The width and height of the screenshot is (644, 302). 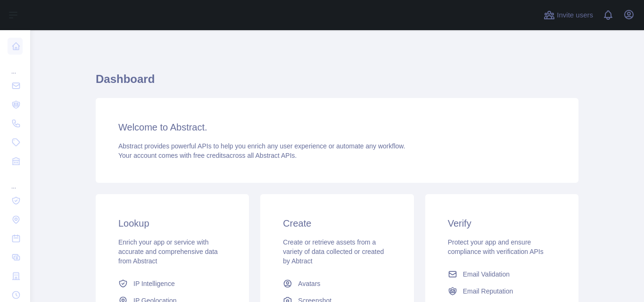 What do you see at coordinates (154, 284) in the screenshot?
I see `span: IP Intelligence` at bounding box center [154, 284].